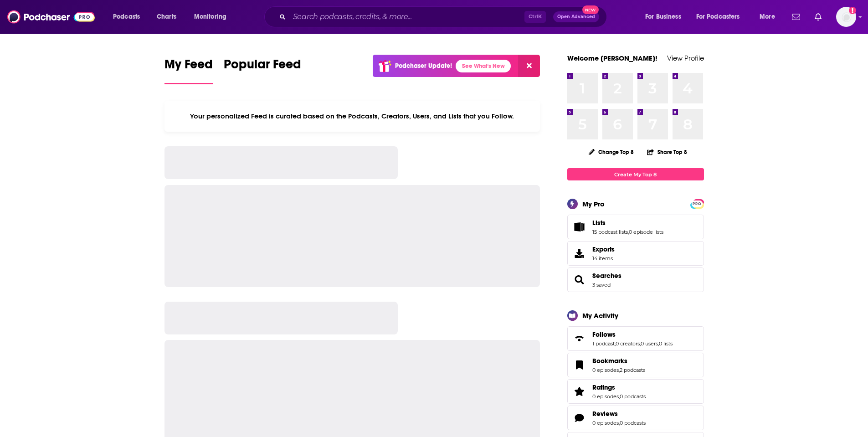 Image resolution: width=868 pixels, height=437 pixels. Describe the element at coordinates (718, 17) in the screenshot. I see `span: For Podcasters` at that location.